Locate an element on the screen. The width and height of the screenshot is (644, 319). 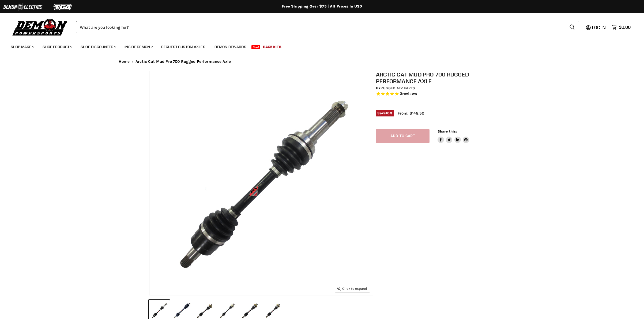
img: Arctic Cat Mud Pro 700 Rugged Performance Axle is located at coordinates (261, 183).